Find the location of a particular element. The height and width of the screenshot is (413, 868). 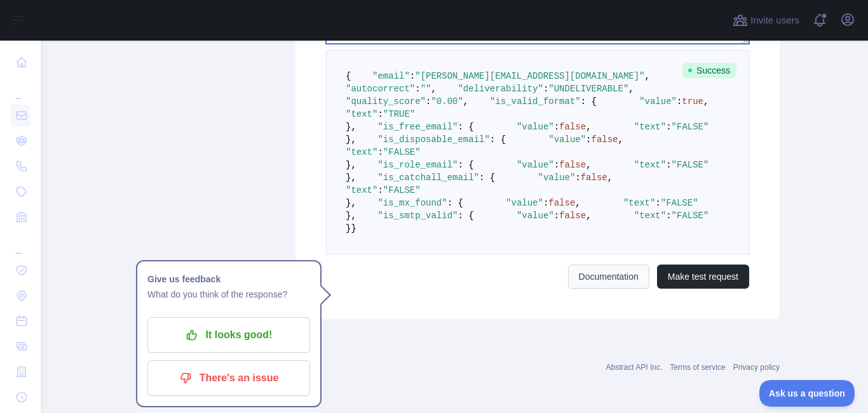

a: Abstract API Inc. is located at coordinates (634, 368).